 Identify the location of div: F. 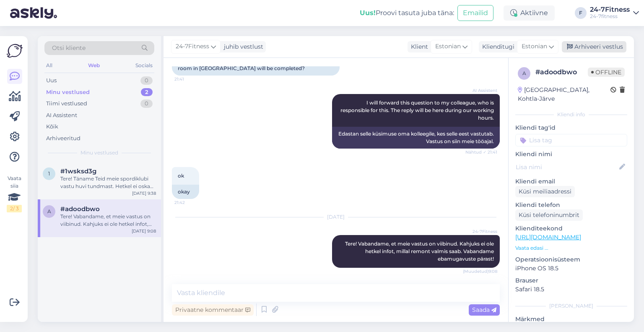
(581, 13).